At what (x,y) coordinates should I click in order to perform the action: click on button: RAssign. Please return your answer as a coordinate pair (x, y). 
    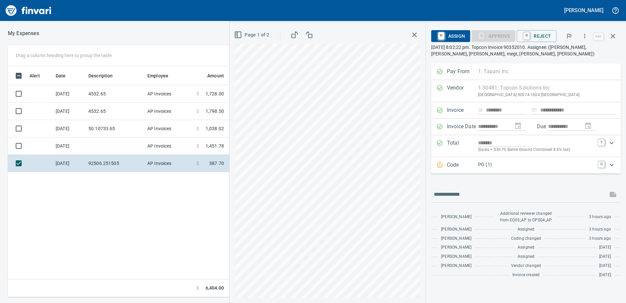
    Looking at the image, I should click on (451, 36).